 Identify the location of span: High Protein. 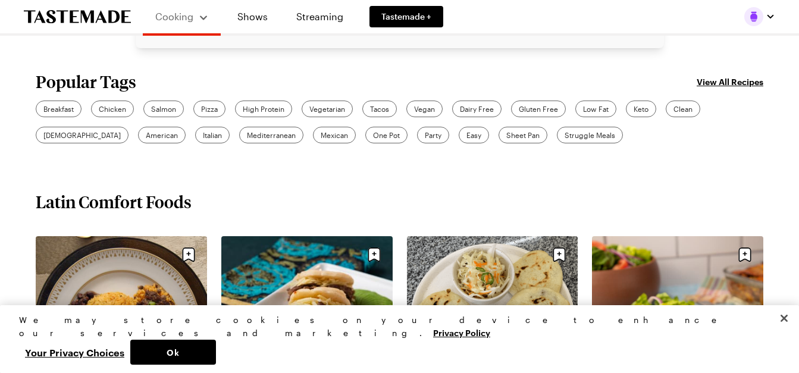
(264, 109).